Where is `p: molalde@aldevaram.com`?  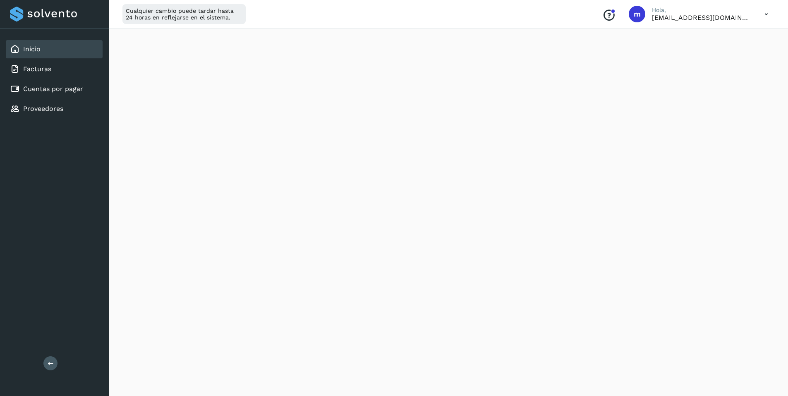 p: molalde@aldevaram.com is located at coordinates (701, 17).